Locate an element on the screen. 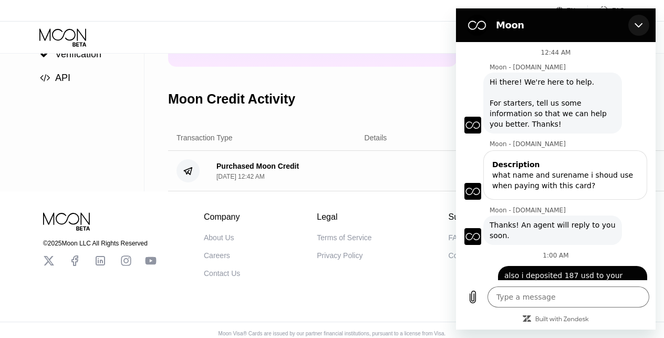 The height and width of the screenshot is (338, 664). div: Privacy Policy is located at coordinates (339, 255).